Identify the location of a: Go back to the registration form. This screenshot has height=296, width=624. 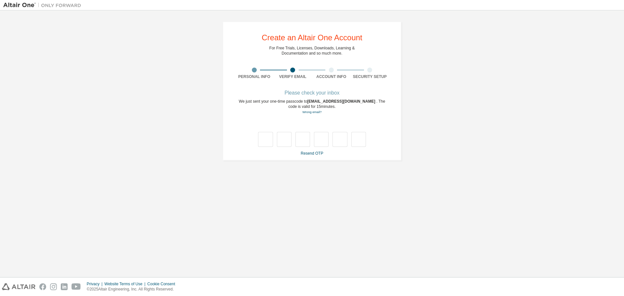
(312, 112).